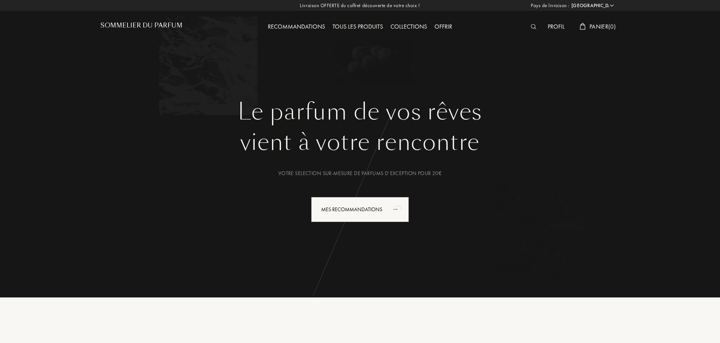  Describe the element at coordinates (443, 26) in the screenshot. I see `a: Offrir` at that location.